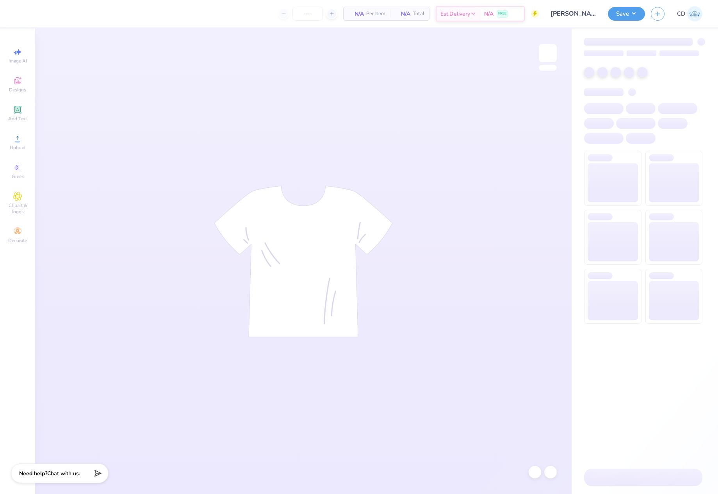 The width and height of the screenshot is (718, 494). What do you see at coordinates (455, 14) in the screenshot?
I see `span: Est. Delivery` at bounding box center [455, 14].